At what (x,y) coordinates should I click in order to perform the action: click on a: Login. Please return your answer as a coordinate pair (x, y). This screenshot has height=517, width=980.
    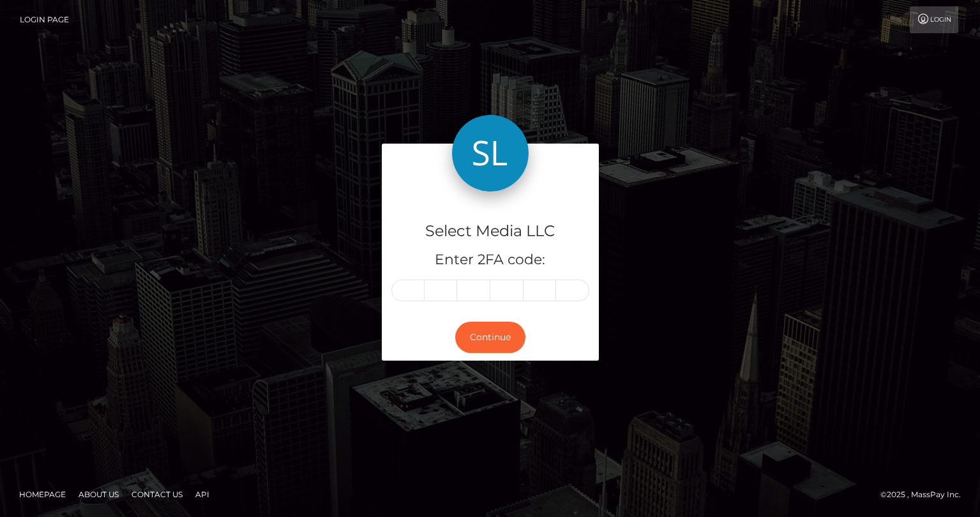
    Looking at the image, I should click on (934, 20).